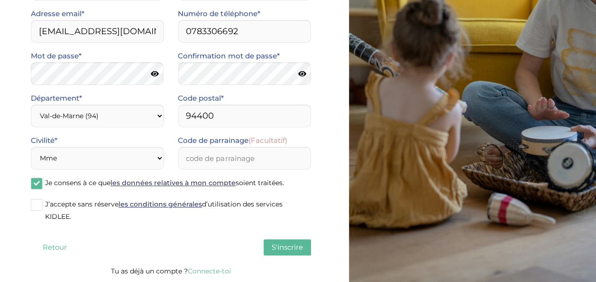 The height and width of the screenshot is (282, 596). What do you see at coordinates (164, 210) in the screenshot?
I see `span: J’accepte sans réserve d’utilisation des services KIDLEE.` at bounding box center [164, 210].